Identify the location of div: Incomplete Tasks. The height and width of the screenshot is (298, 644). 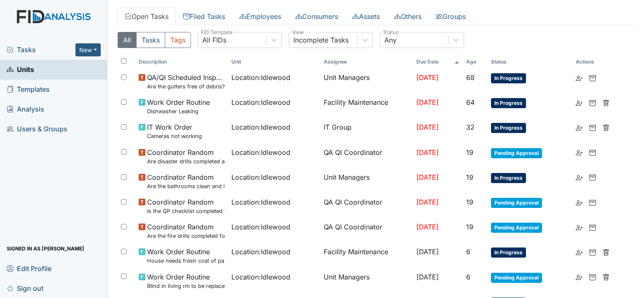
(321, 40).